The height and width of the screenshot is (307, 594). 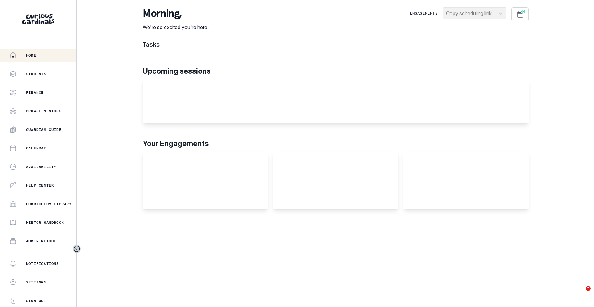 I want to click on span: 2, so click(x=588, y=288).